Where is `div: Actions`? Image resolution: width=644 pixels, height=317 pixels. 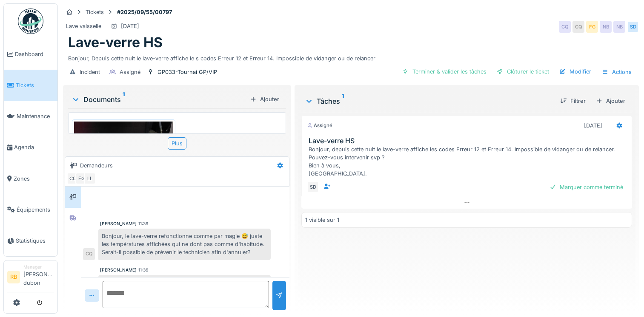
div: Actions is located at coordinates (617, 72).